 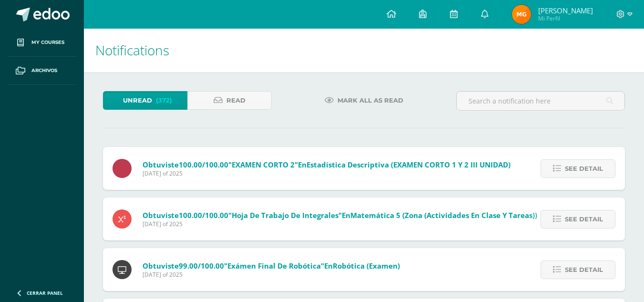 What do you see at coordinates (408, 164) in the screenshot?
I see `span: Estadística Descriptiva (EXAMEN CORTO 1 Y 2 III UNIDAD)` at bounding box center [408, 164].